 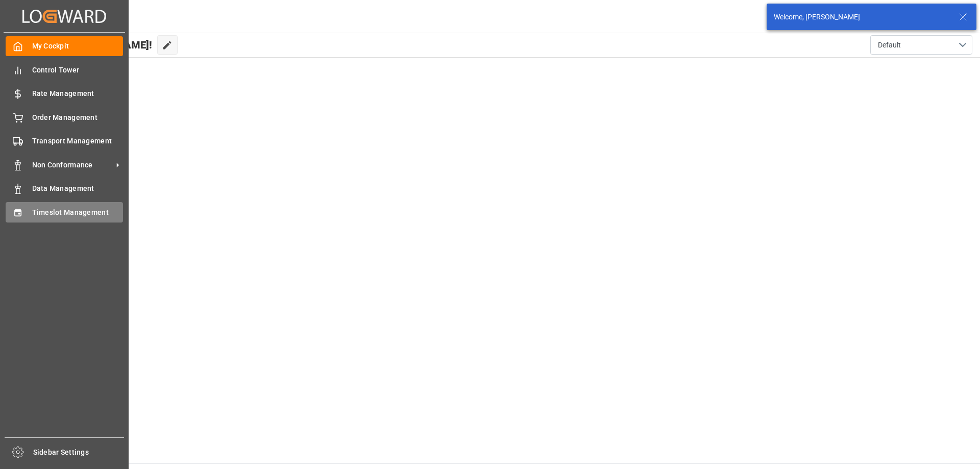 What do you see at coordinates (64, 46) in the screenshot?
I see `a: My Cockpit` at bounding box center [64, 46].